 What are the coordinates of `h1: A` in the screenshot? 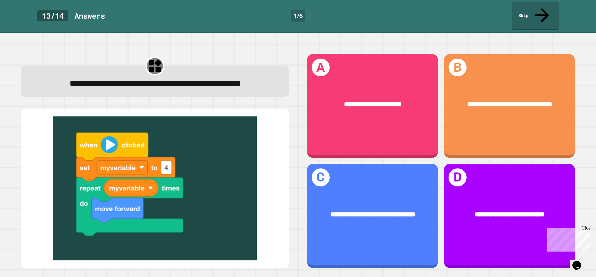 It's located at (320, 67).